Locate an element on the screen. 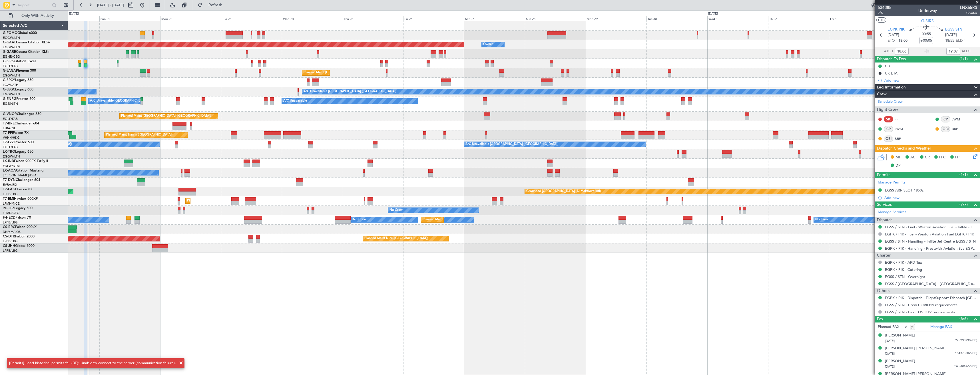 Image resolution: width=980 pixels, height=375 pixels. div: [Permits] Load historical permits fail (BE): Unable to connect to the server (communication failu... is located at coordinates (93, 363).